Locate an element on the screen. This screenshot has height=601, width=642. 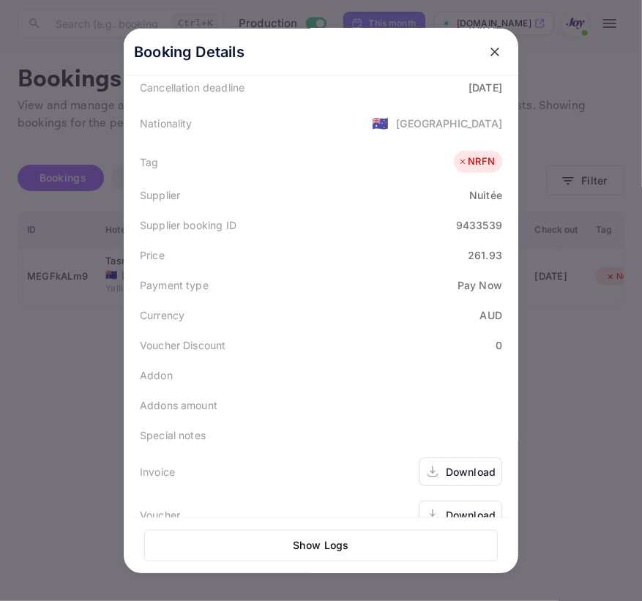
button: close is located at coordinates (495, 52).